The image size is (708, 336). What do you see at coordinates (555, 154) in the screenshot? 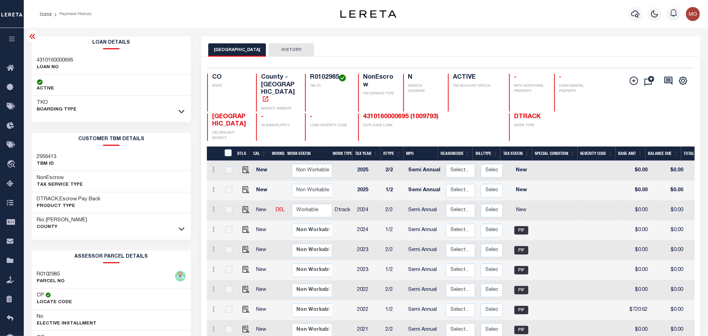
I see `th: Special Condition: activate to sort column ascending` at bounding box center [555, 154].